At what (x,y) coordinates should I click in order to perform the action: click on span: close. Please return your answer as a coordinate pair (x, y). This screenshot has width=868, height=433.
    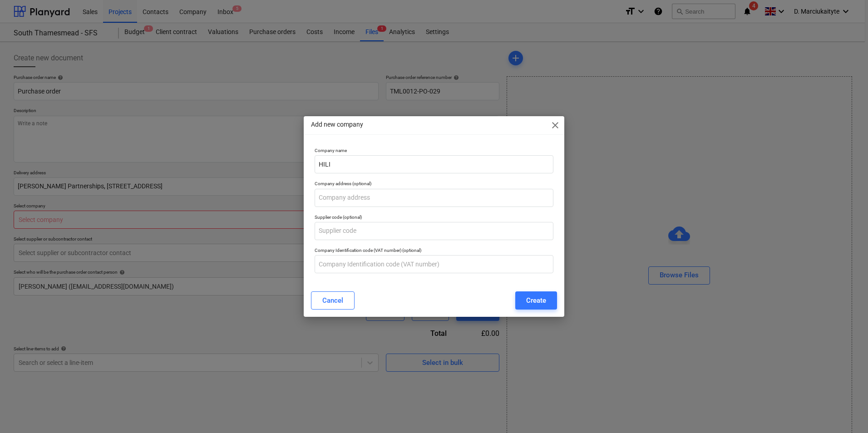
    Looking at the image, I should click on (555, 125).